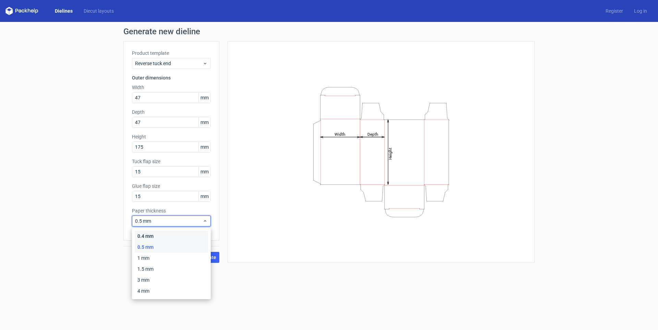 This screenshot has height=330, width=658. Describe the element at coordinates (171, 247) in the screenshot. I see `div: 0.5 mm` at that location.